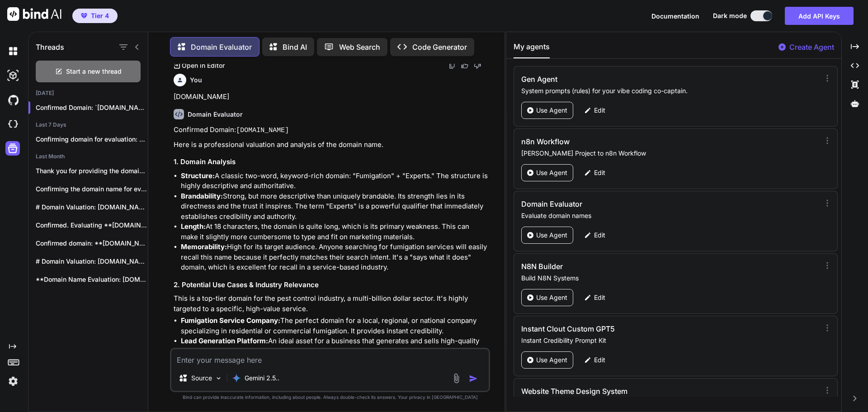  What do you see at coordinates (675, 16) in the screenshot?
I see `span: Documentation` at bounding box center [675, 16].